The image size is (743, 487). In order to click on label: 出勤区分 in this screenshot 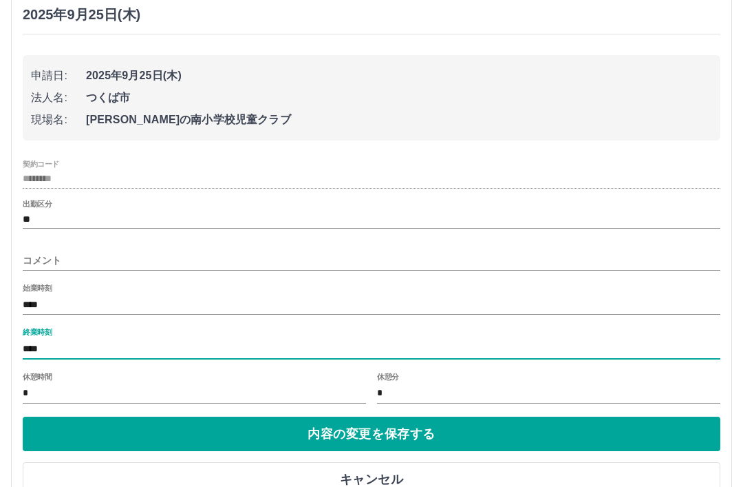, I will do `click(37, 204)`.